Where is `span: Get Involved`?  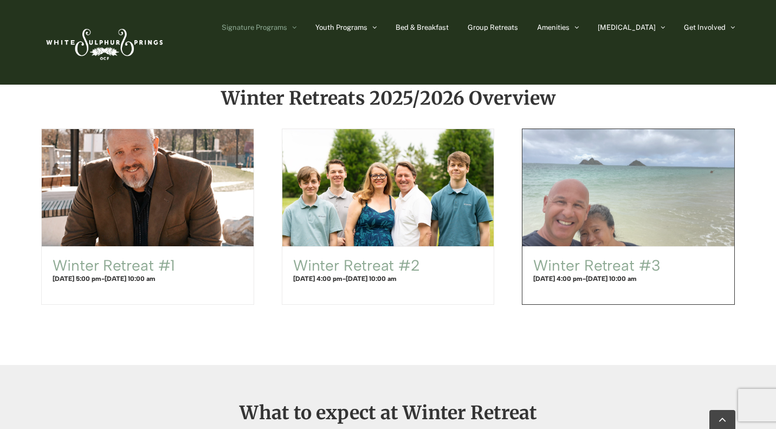
span: Get Involved is located at coordinates (705, 27).